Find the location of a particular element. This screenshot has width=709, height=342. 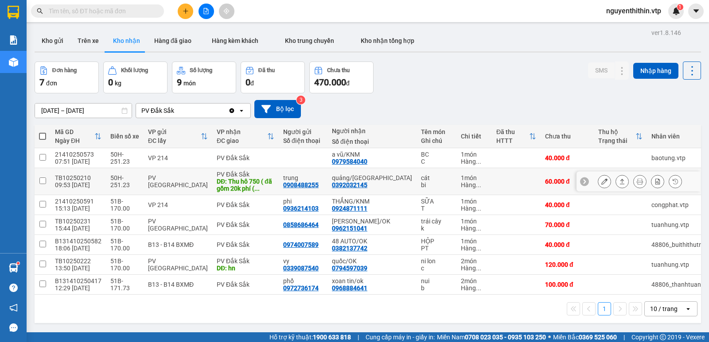

div: hồng lam/OK is located at coordinates (372, 222).